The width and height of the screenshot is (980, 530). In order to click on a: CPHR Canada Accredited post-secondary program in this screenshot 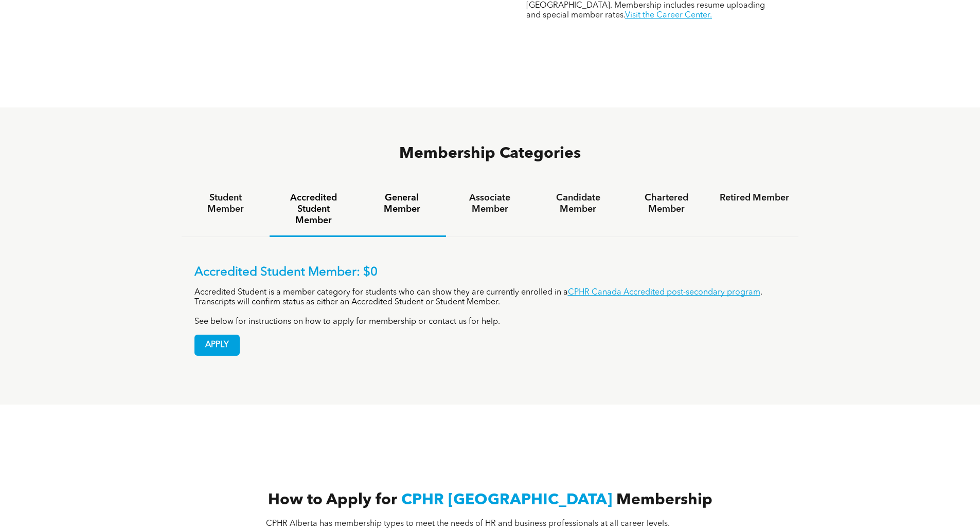, I will do `click(664, 293)`.